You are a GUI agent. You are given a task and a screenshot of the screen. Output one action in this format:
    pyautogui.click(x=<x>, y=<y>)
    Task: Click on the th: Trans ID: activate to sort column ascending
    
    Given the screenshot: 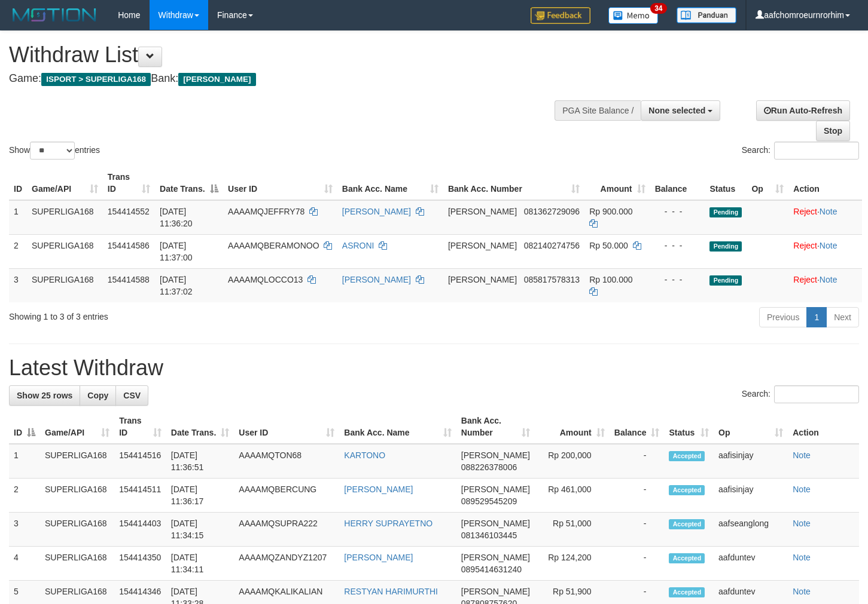 What is the action you would take?
    pyautogui.click(x=140, y=426)
    